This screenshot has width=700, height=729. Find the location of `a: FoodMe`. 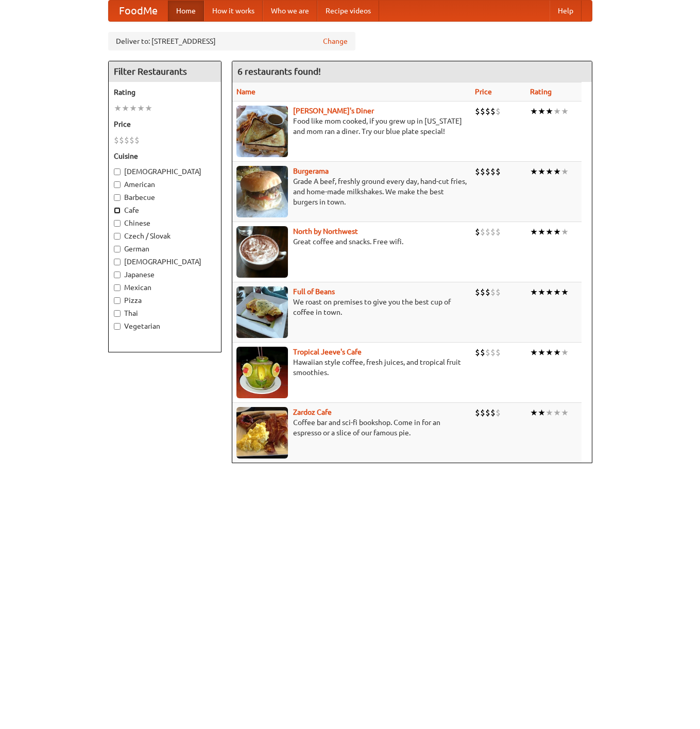

a: FoodMe is located at coordinates (138, 11).